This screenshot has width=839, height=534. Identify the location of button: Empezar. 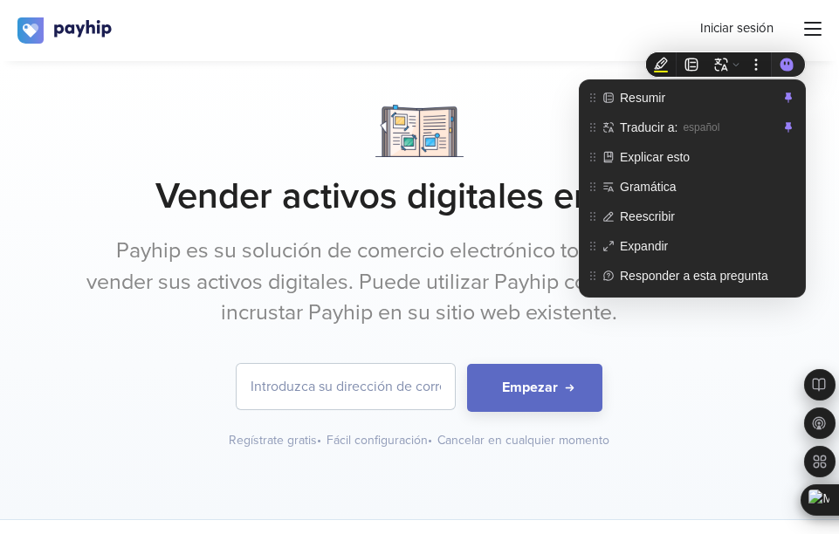
(534, 387).